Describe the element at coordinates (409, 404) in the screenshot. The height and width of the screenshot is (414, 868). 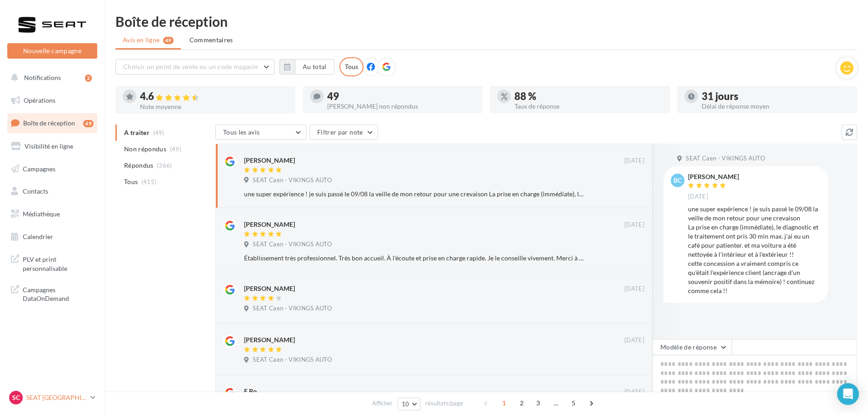
I see `button: 10` at that location.